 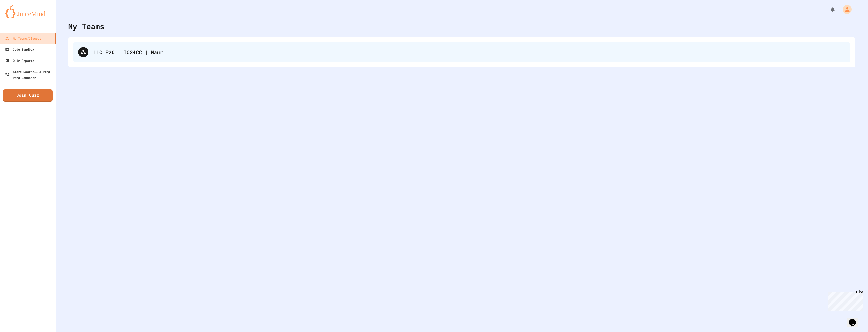 I want to click on div: Quiz Reports, so click(x=19, y=60).